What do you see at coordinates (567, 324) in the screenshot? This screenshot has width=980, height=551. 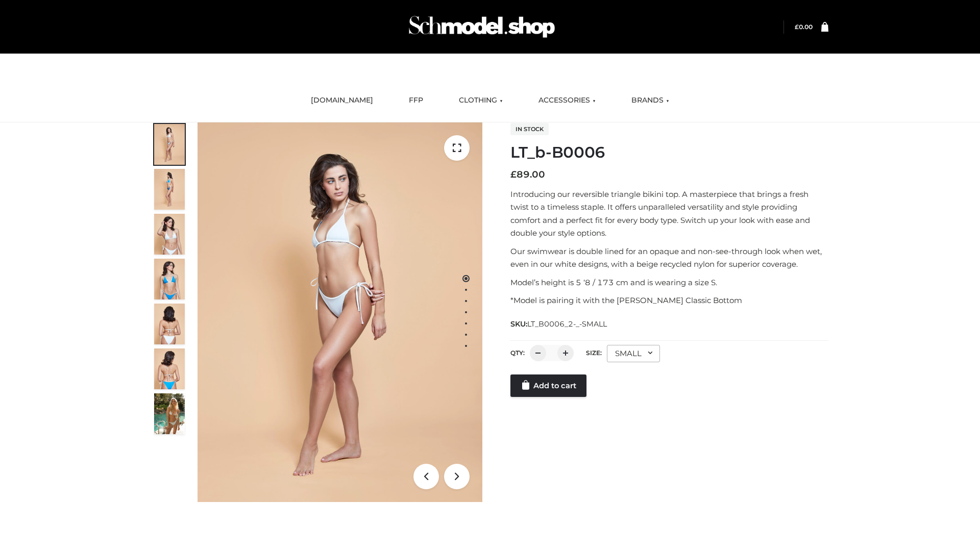 I see `span: LT_B0006_2-_-SMALL` at bounding box center [567, 324].